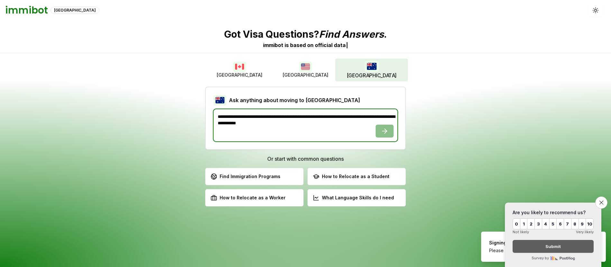 The width and height of the screenshot is (611, 267). Describe the element at coordinates (353, 197) in the screenshot. I see `div: What Language Skills do I need` at that location.